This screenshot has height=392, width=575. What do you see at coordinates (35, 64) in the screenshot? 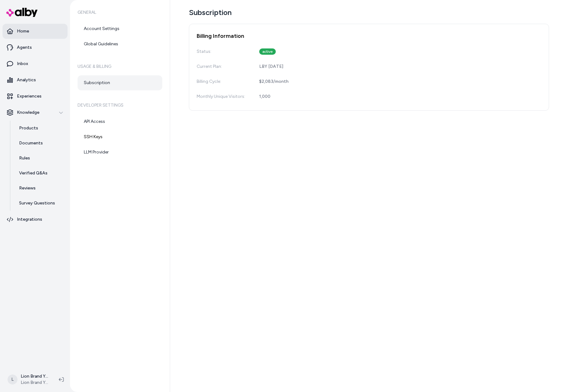
I see `a: Inbox` at bounding box center [35, 64].